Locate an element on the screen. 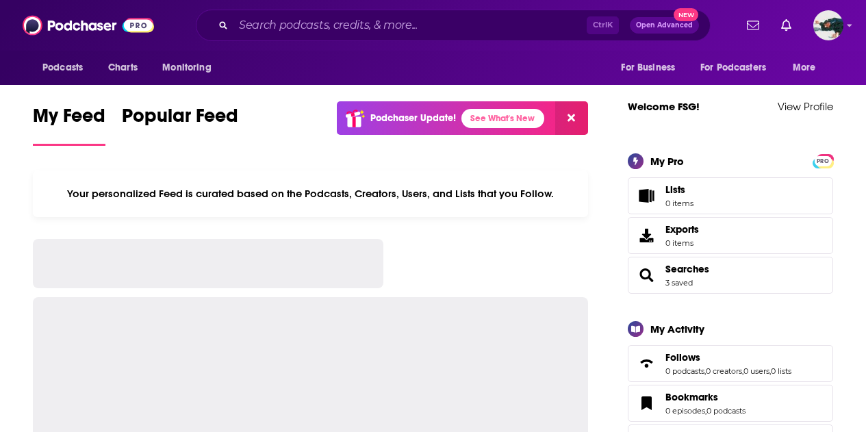 The image size is (866, 432). span: Podcasts is located at coordinates (62, 68).